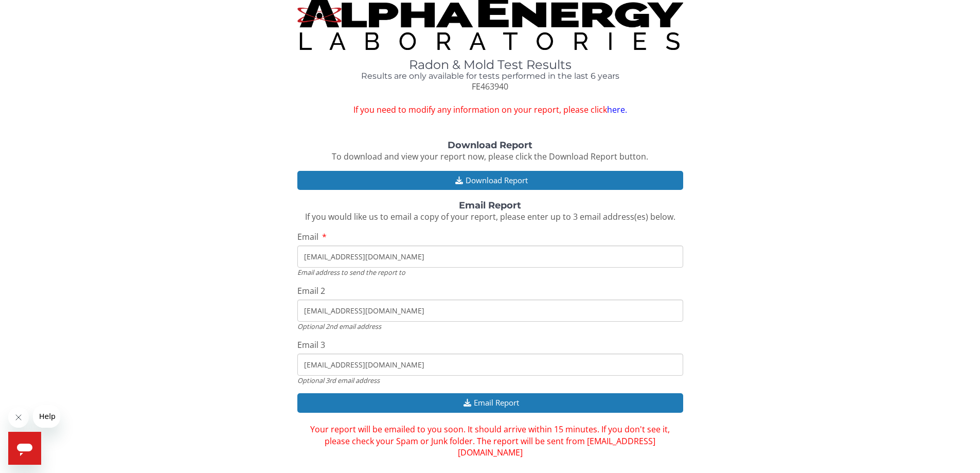 The width and height of the screenshot is (980, 473). I want to click on button: Download Report, so click(490, 180).